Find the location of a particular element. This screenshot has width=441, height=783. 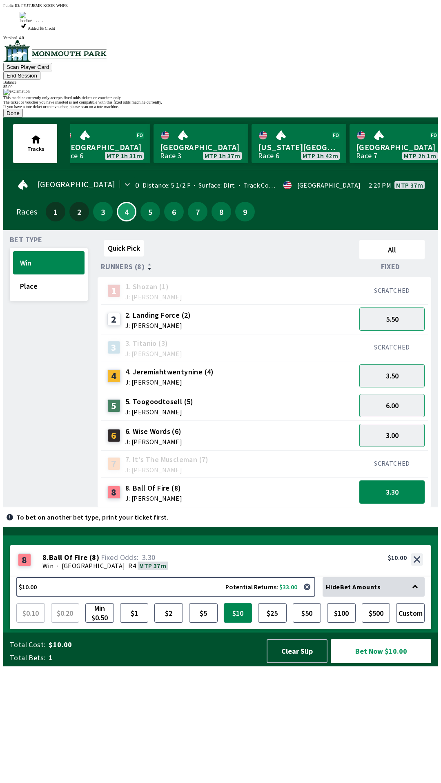

div: Balance is located at coordinates (220, 82).